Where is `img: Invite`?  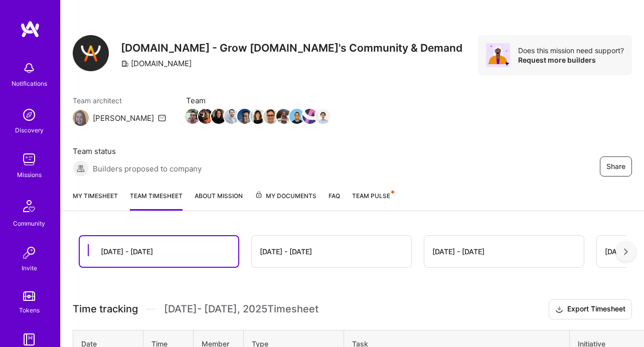 img: Invite is located at coordinates (29, 252).